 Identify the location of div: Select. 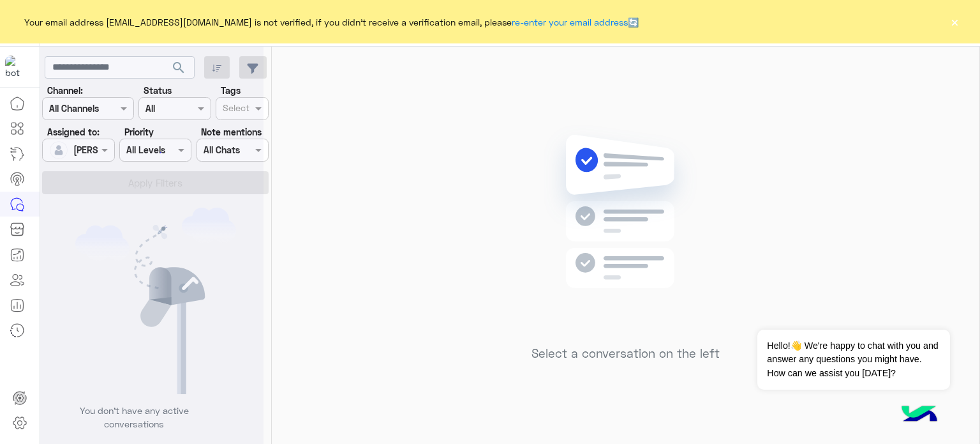
(235, 109).